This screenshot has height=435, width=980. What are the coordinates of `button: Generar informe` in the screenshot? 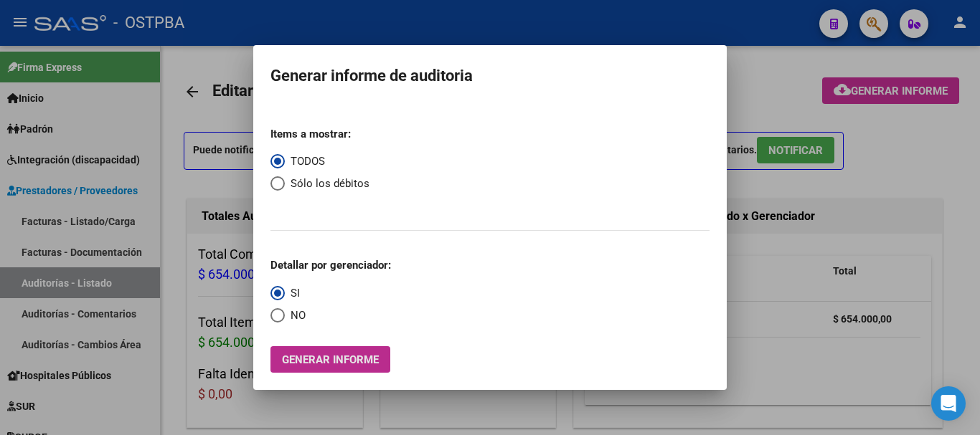 It's located at (330, 360).